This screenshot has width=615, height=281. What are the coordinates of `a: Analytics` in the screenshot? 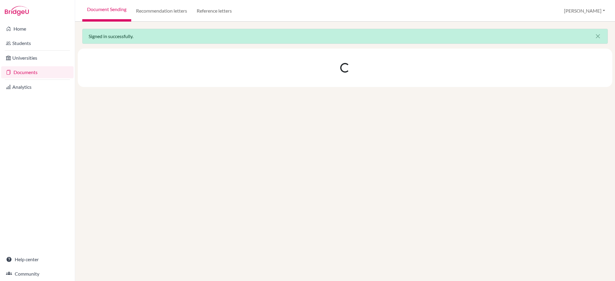 It's located at (37, 87).